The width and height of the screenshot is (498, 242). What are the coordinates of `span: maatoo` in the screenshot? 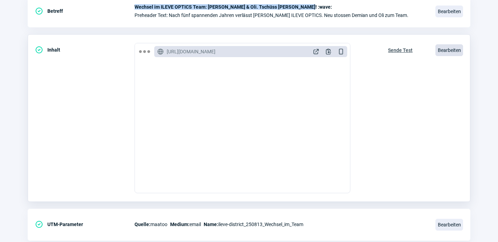 It's located at (151, 224).